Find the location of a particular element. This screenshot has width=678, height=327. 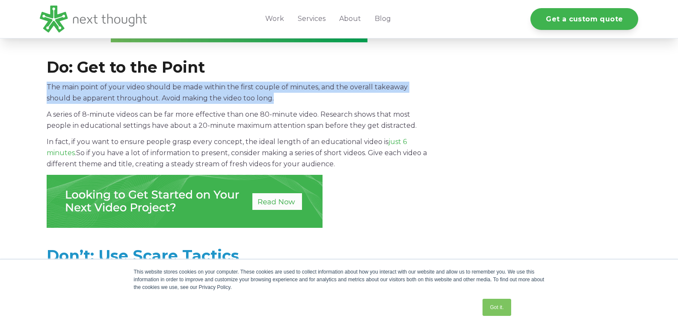

span: Don’t: Use Scare Tactics is located at coordinates (143, 256).